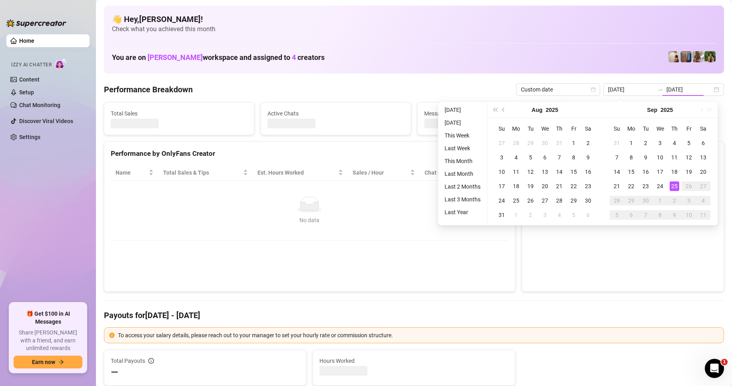 Image resolution: width=732 pixels, height=386 pixels. Describe the element at coordinates (205, 173) in the screenshot. I see `th: Total Sales & Tips` at that location.